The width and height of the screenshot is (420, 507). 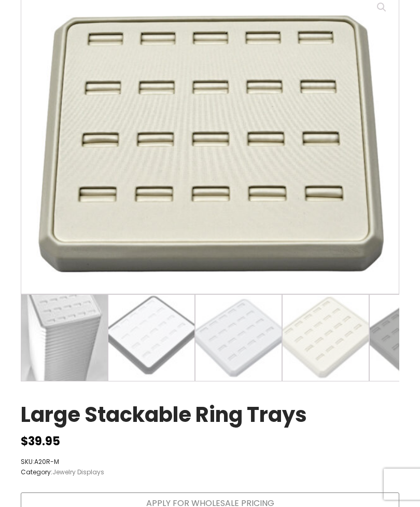 I want to click on img: Stack of large size jewelry presentation tray with a white leatherette finish, featuring twenty c..., so click(x=64, y=338).